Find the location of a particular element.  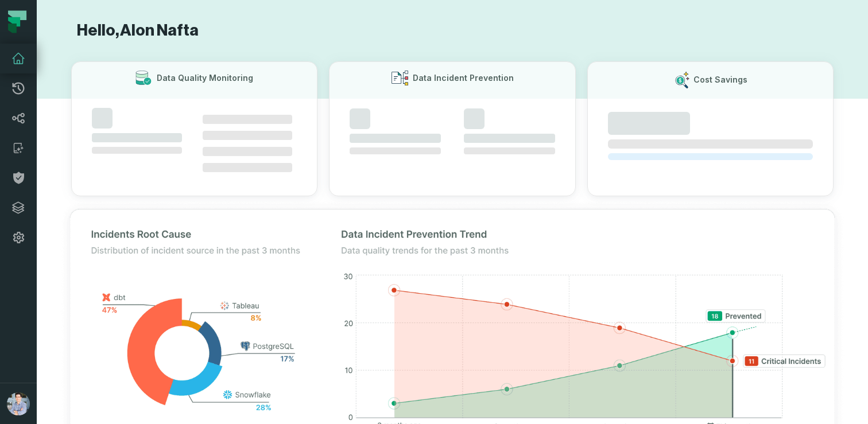

h3: Data Quality Monitoring is located at coordinates (205, 78).